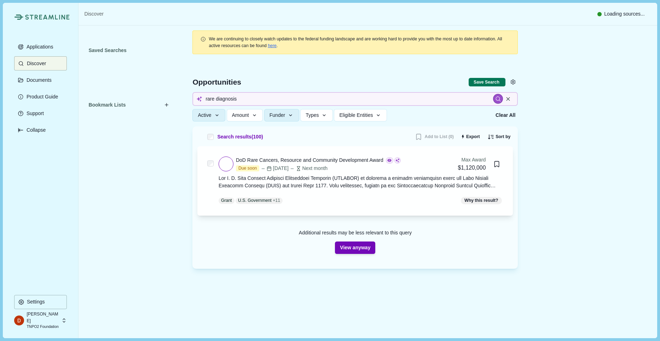 The image size is (660, 341). What do you see at coordinates (245, 115) in the screenshot?
I see `button: Amount` at bounding box center [245, 115].